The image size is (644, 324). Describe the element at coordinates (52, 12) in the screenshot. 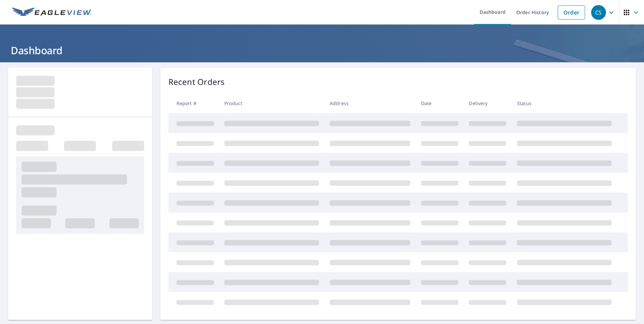

I see `img: EV Logo` at that location.